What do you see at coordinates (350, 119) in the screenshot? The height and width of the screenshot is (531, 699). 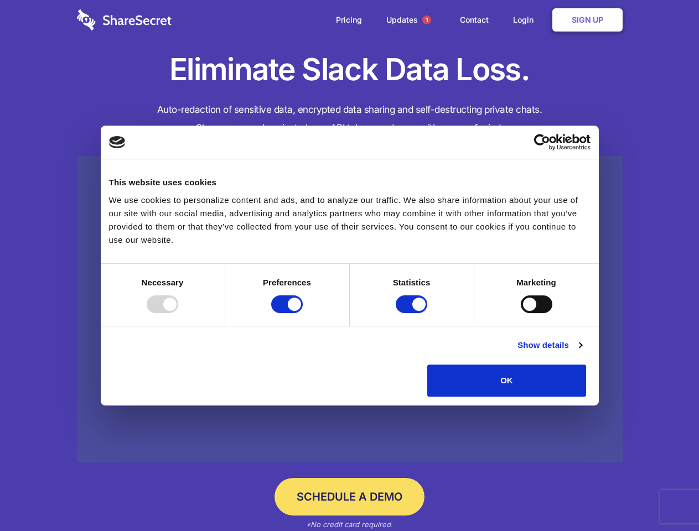 I see `h4: Auto-redaction of sensitive data, encrypted data sharing and self-destructing private chats. Shar...` at bounding box center [350, 119].